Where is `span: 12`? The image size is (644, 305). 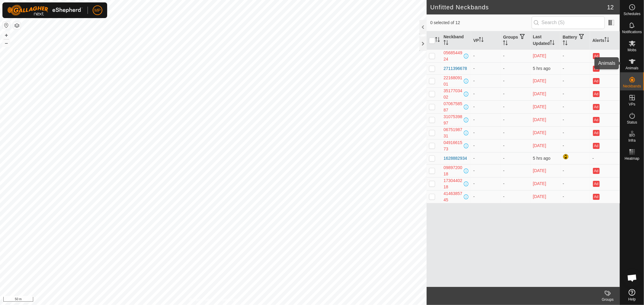
span: 12 is located at coordinates (610, 7).